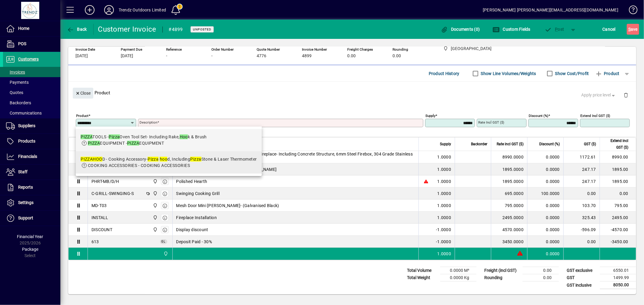 This screenshot has height=305, width=644. I want to click on a: Financials, so click(32, 157).